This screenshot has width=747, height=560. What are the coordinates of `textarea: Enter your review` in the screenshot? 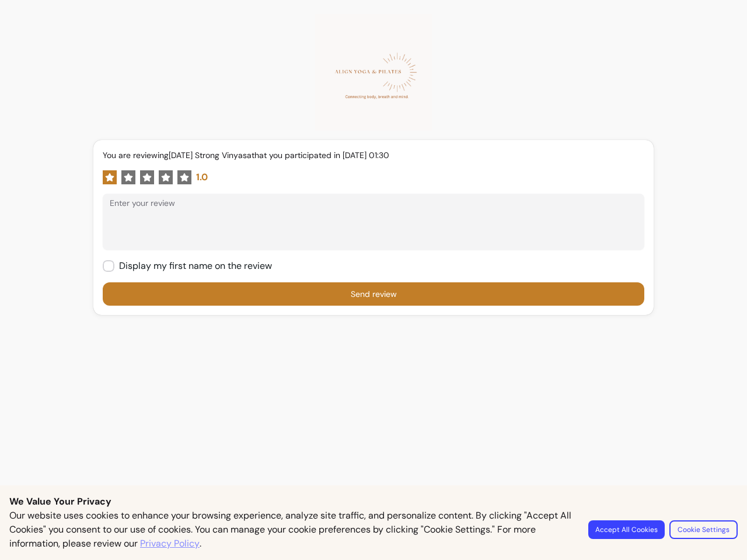 It's located at (373, 227).